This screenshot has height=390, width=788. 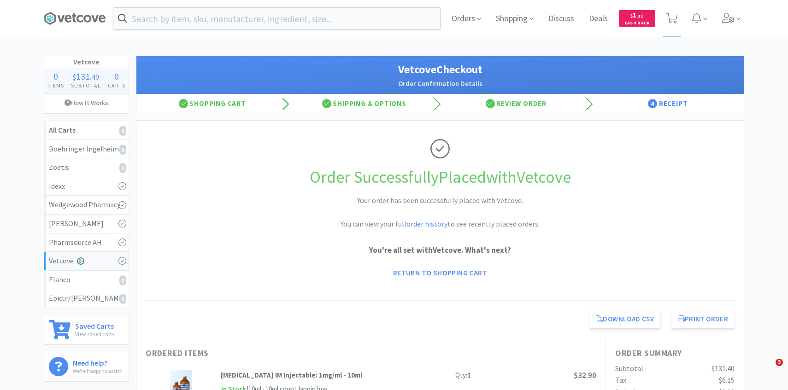 I want to click on a: Return to Shopping Cart, so click(x=440, y=273).